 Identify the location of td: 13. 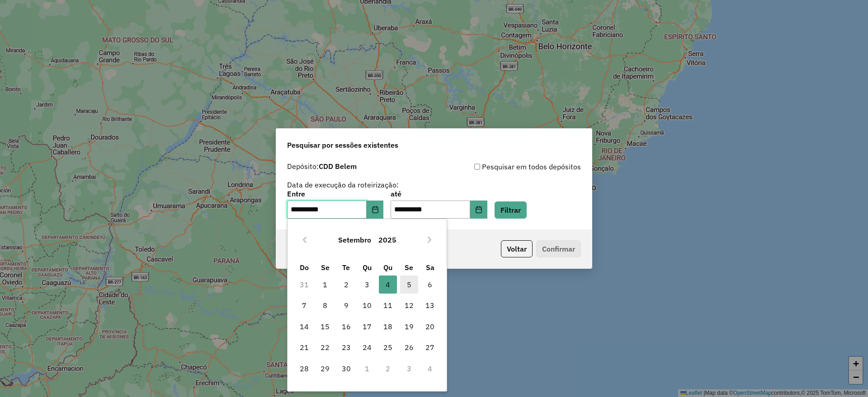
(430, 305).